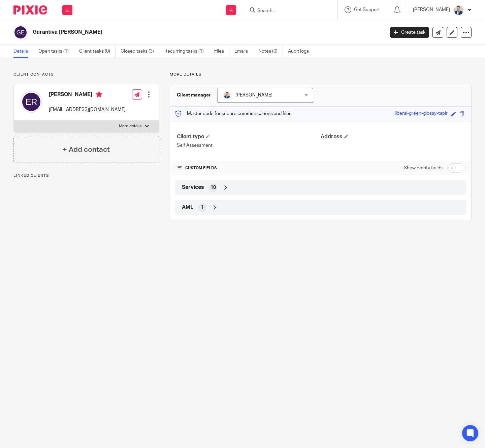 The image size is (485, 448). What do you see at coordinates (193, 187) in the screenshot?
I see `span: Services` at bounding box center [193, 187].